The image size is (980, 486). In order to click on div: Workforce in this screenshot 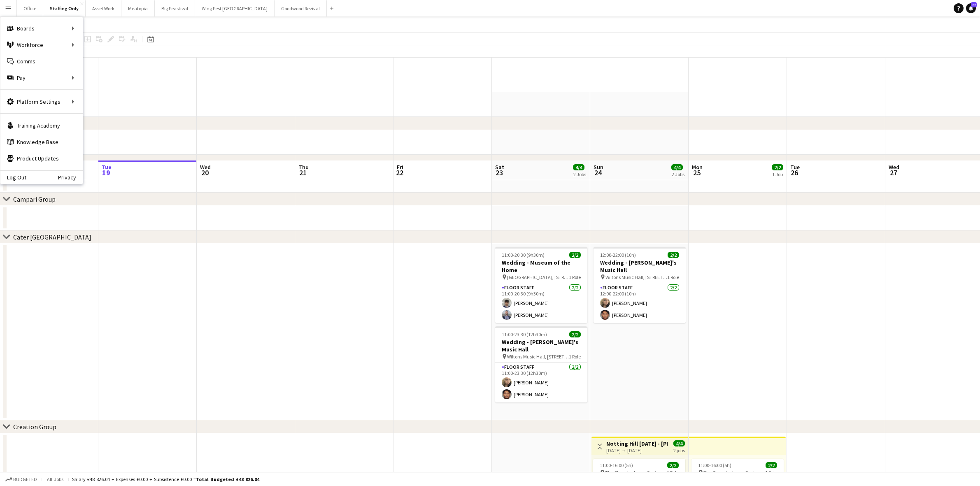, I will do `click(41, 45)`.